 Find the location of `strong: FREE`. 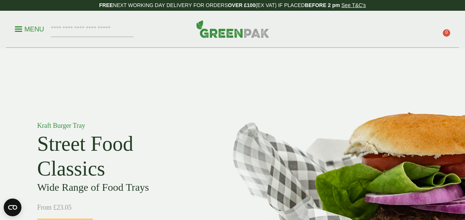

strong: FREE is located at coordinates (106, 5).